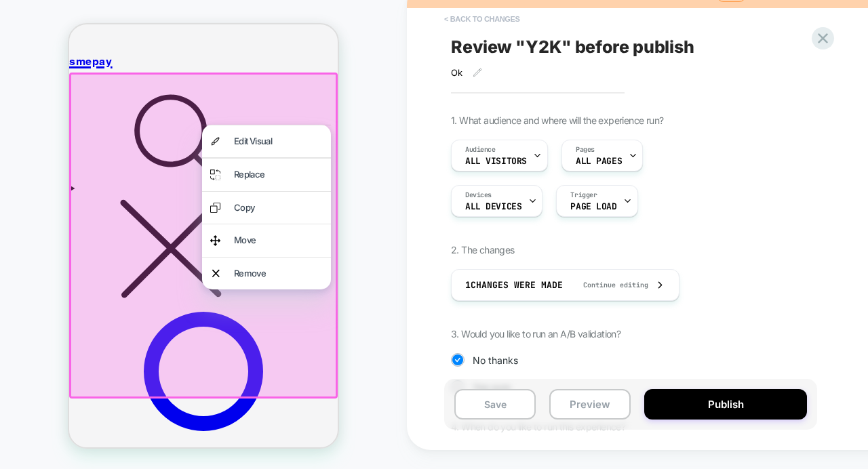 The width and height of the screenshot is (868, 469). Describe the element at coordinates (209, 183) in the screenshot. I see `div: Copy` at that location.